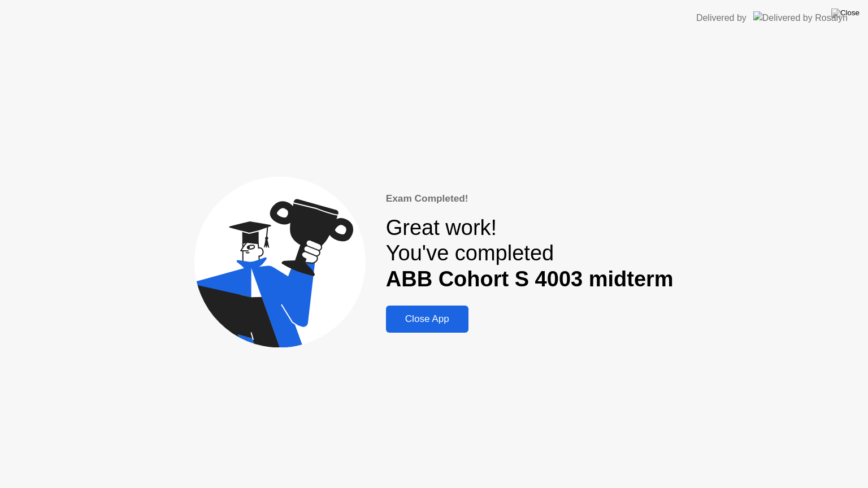  What do you see at coordinates (427, 319) in the screenshot?
I see `div: Close App` at bounding box center [427, 319].